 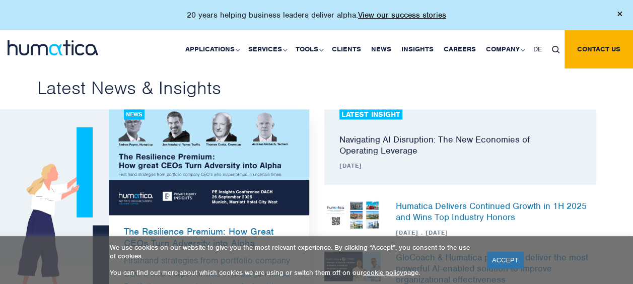 What do you see at coordinates (370, 114) in the screenshot?
I see `div: LATEST INSIGHT` at bounding box center [370, 114].